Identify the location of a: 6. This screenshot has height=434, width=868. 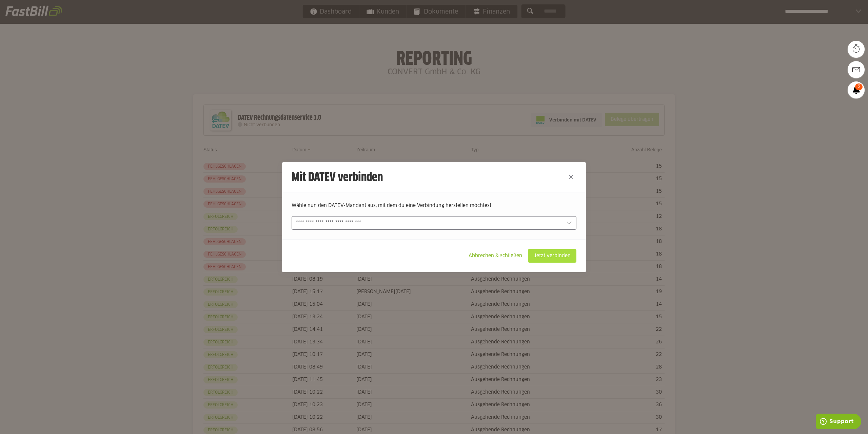
(856, 90).